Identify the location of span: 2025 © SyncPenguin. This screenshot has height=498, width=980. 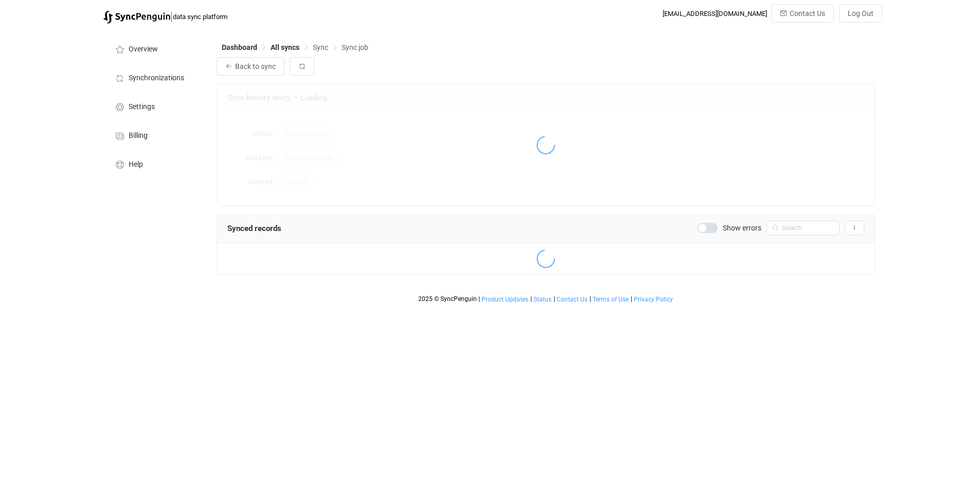
(447, 299).